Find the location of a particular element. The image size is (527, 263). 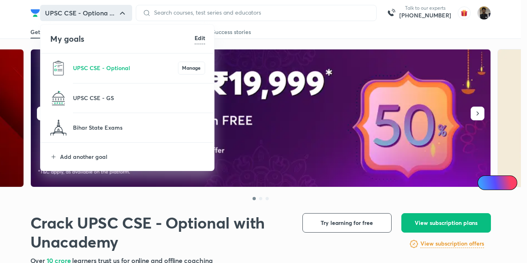

button: Manage is located at coordinates (191, 68).